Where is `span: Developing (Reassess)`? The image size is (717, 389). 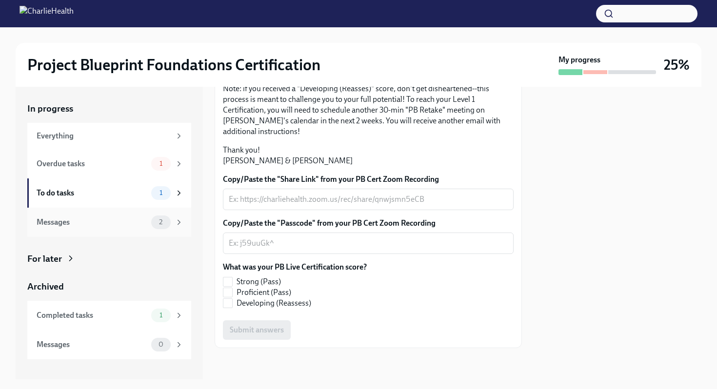
span: Developing (Reassess) is located at coordinates (274, 303).